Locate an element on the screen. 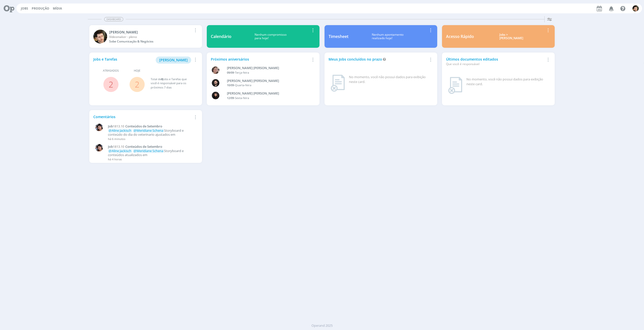  div: Luana da Silva de Andrade is located at coordinates (267, 94).